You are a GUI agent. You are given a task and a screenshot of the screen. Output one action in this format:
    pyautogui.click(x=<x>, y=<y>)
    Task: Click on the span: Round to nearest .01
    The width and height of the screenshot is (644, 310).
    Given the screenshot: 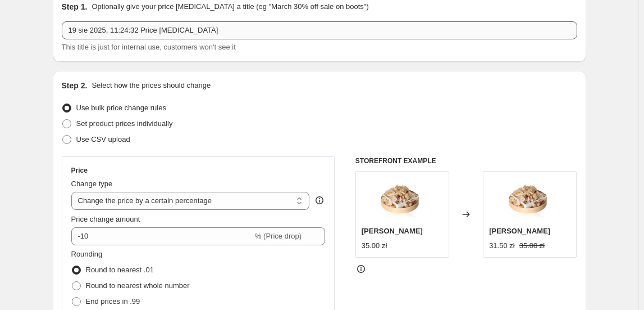 What is the action you would take?
    pyautogui.click(x=119, y=269)
    